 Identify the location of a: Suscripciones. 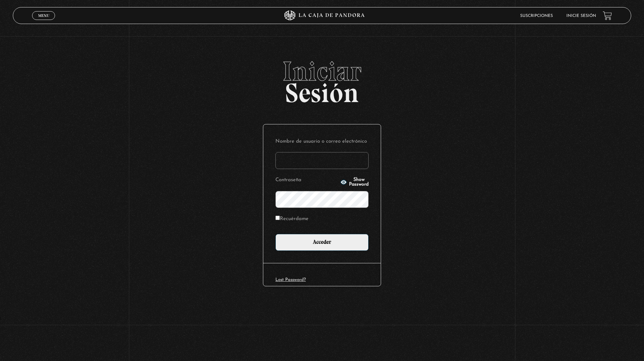
(536, 16).